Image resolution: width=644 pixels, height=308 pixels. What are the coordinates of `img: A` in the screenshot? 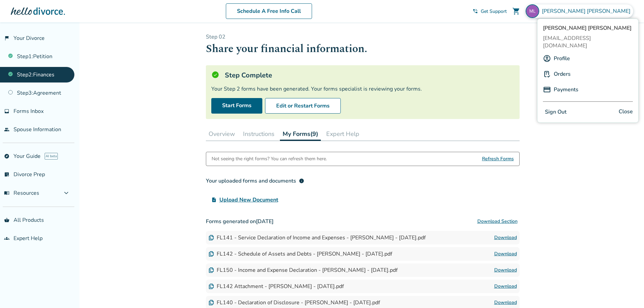 It's located at (547, 59).